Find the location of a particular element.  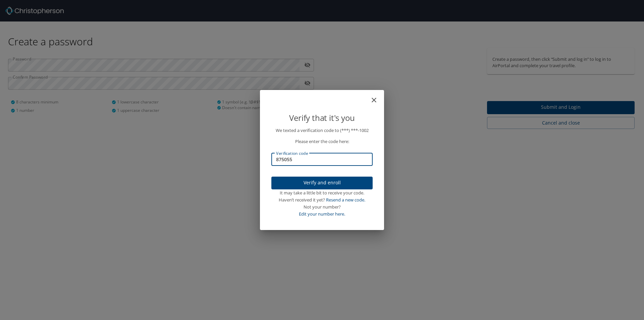

div: Not your number? is located at coordinates (322, 207).